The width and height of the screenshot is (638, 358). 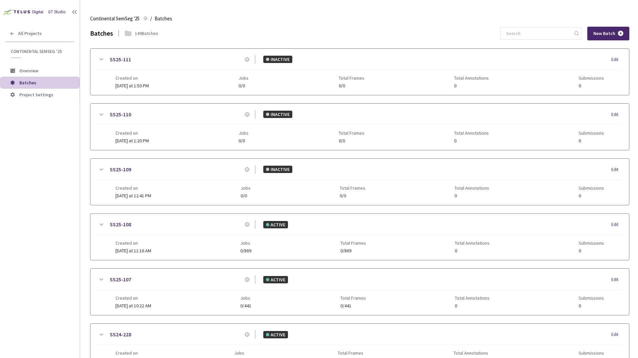 What do you see at coordinates (29, 71) in the screenshot?
I see `span: Overview` at bounding box center [29, 71].